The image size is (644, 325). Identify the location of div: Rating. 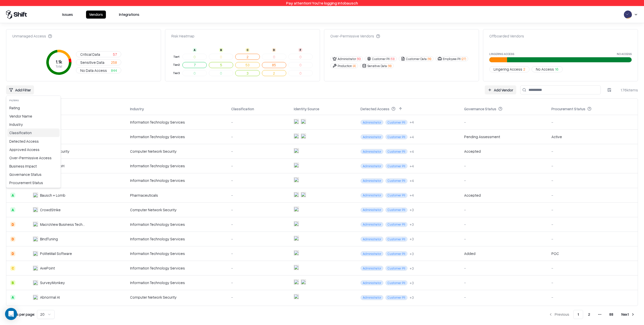
(33, 108).